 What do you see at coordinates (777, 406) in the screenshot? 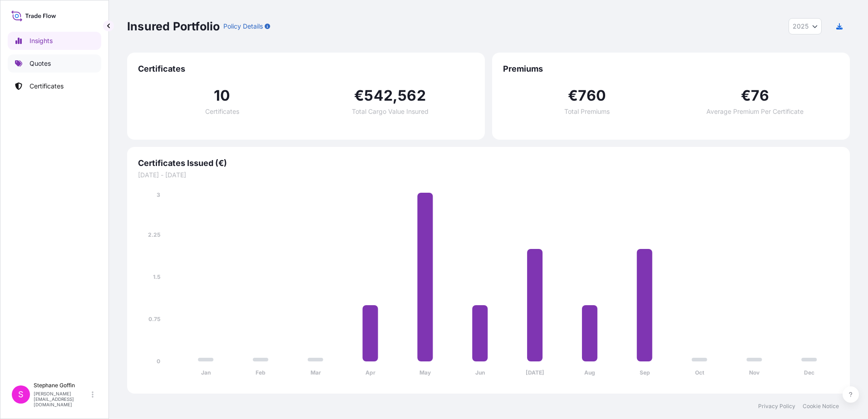
I see `p: Privacy Policy` at bounding box center [777, 406].